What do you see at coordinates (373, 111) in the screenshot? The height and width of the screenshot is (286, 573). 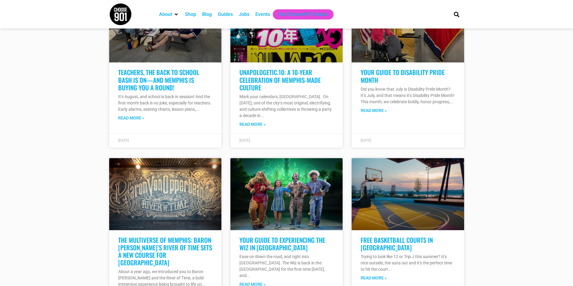 I see `a: Read more about Your Guide to Disability Pride Month` at bounding box center [373, 111].